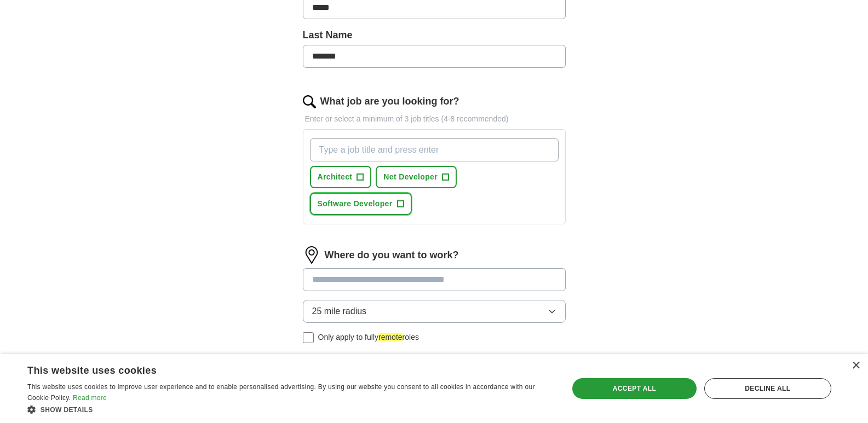 This screenshot has height=423, width=868. What do you see at coordinates (855, 366) in the screenshot?
I see `div: Close` at bounding box center [855, 366].